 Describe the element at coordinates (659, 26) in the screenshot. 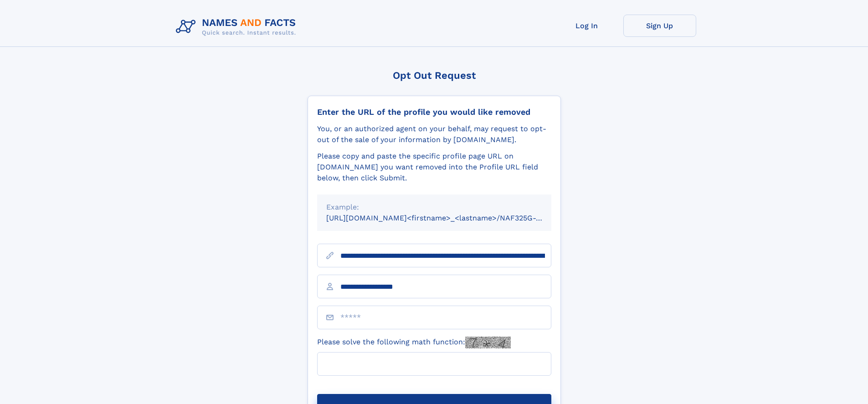

I see `a: Sign Up` at that location.